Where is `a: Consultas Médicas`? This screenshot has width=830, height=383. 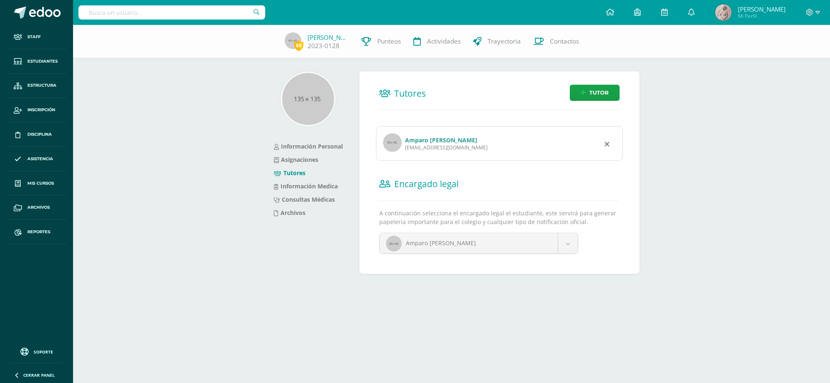 a: Consultas Médicas is located at coordinates (304, 199).